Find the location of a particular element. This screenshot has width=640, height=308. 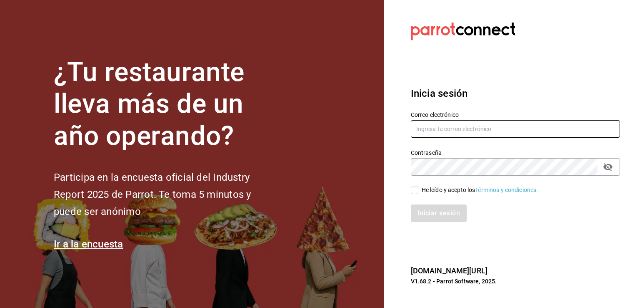

p: V1.68.2 - Parrot Software, 2025. is located at coordinates (516, 281).